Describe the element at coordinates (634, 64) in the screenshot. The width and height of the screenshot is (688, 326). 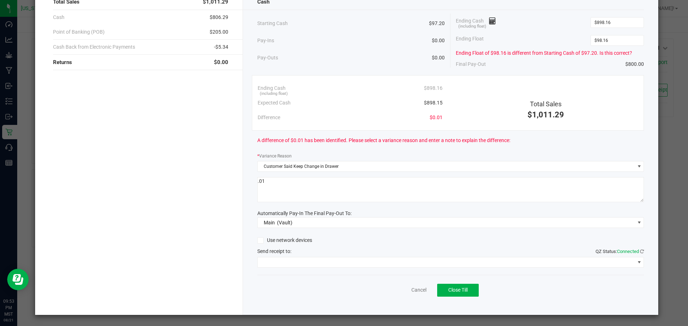
I see `span: $800.00` at that location.